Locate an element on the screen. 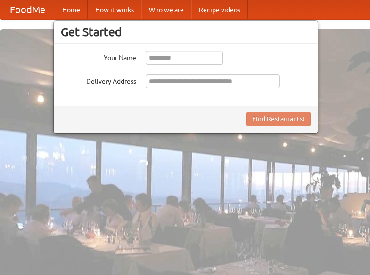 This screenshot has height=275, width=370. a: Home is located at coordinates (71, 10).